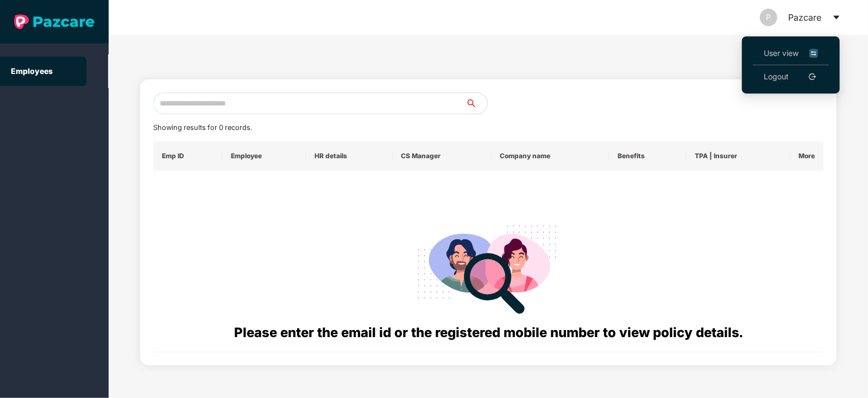 This screenshot has width=868, height=398. I want to click on span: P, so click(769, 17).